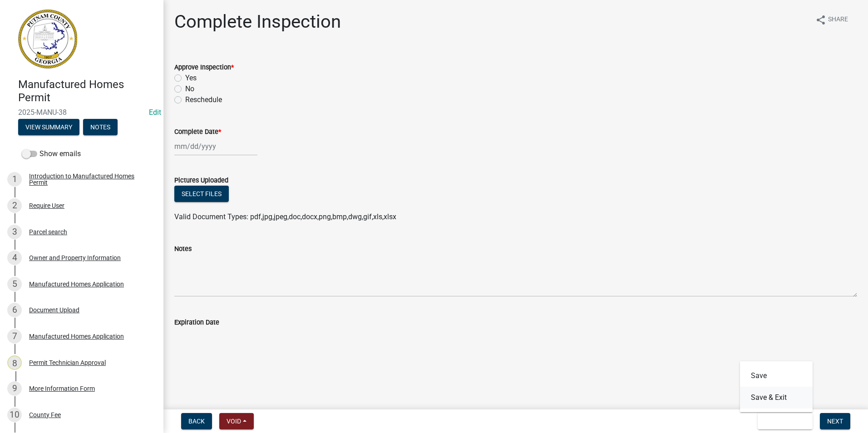 Image resolution: width=868 pixels, height=433 pixels. What do you see at coordinates (101, 127) in the screenshot?
I see `button: Notes` at bounding box center [101, 127].